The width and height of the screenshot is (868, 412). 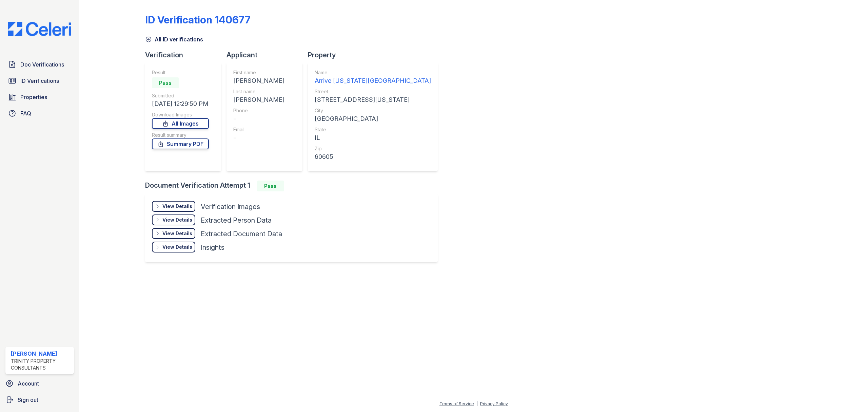 I want to click on div: Insights, so click(x=213, y=247).